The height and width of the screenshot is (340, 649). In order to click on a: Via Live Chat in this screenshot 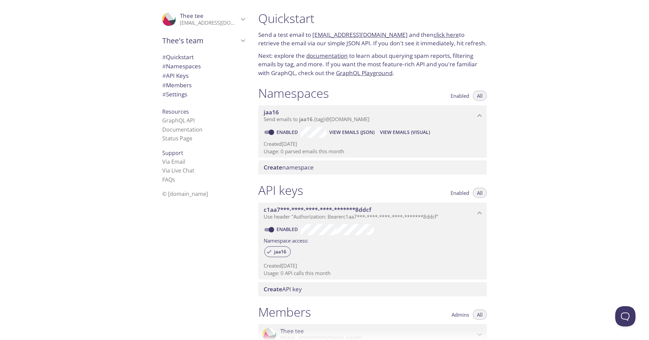, I will do `click(178, 170)`.